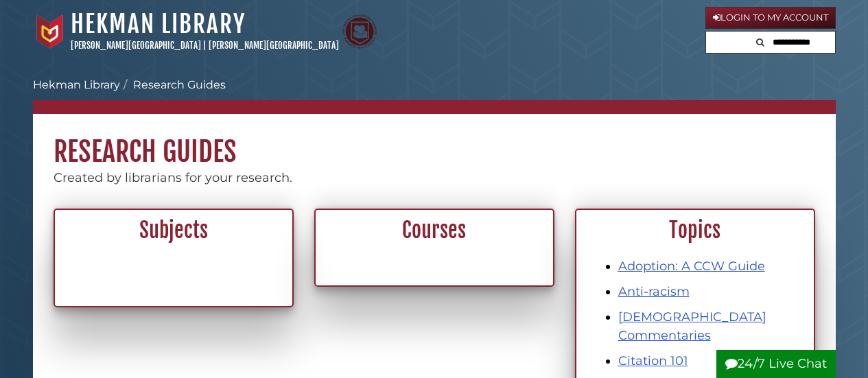 The image size is (868, 378). I want to click on h2: Topics, so click(695, 230).